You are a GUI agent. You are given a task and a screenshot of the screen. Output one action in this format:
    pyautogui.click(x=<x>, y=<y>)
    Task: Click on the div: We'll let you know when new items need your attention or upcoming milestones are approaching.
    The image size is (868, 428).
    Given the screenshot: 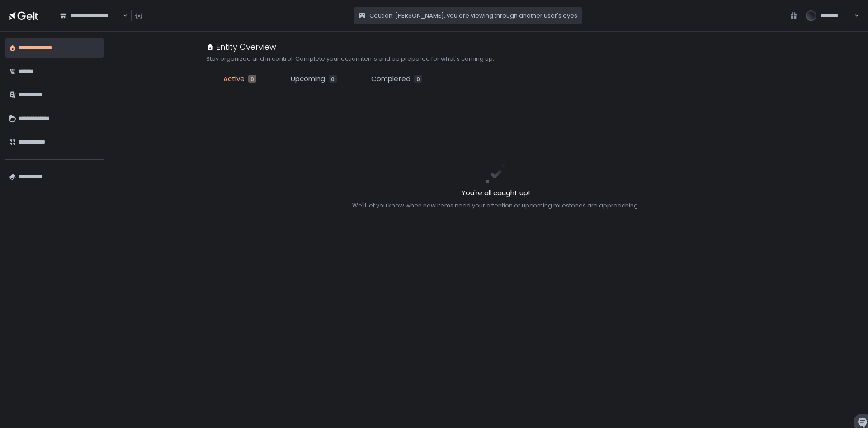 What is the action you would take?
    pyautogui.click(x=495, y=205)
    